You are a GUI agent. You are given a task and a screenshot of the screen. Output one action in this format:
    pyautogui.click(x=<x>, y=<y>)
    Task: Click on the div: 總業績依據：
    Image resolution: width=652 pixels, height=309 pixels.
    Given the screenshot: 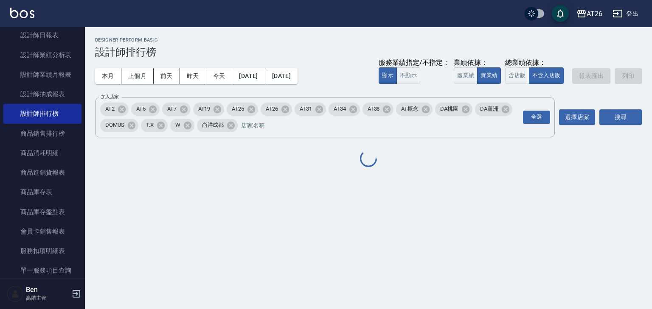 What is the action you would take?
    pyautogui.click(x=536, y=63)
    